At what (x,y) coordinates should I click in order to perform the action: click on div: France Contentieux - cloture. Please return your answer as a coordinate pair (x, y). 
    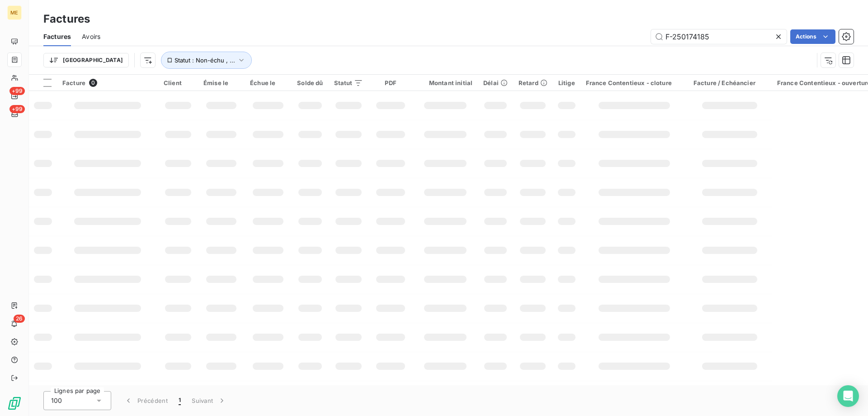
    Looking at the image, I should click on (634, 83).